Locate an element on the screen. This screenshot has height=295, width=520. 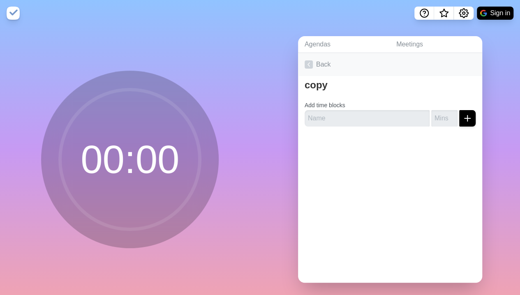
input: Mins is located at coordinates (444, 118).